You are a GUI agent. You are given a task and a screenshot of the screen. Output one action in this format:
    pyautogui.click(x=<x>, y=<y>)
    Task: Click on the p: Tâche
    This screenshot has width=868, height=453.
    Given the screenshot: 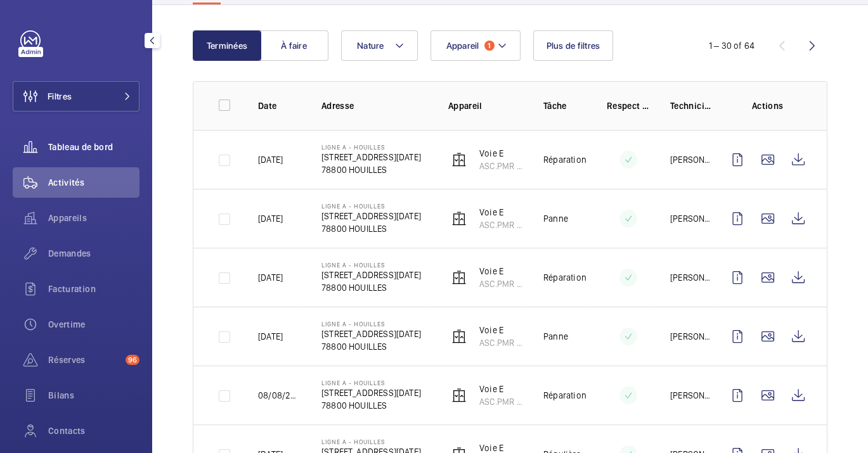 What is the action you would take?
    pyautogui.click(x=565, y=106)
    